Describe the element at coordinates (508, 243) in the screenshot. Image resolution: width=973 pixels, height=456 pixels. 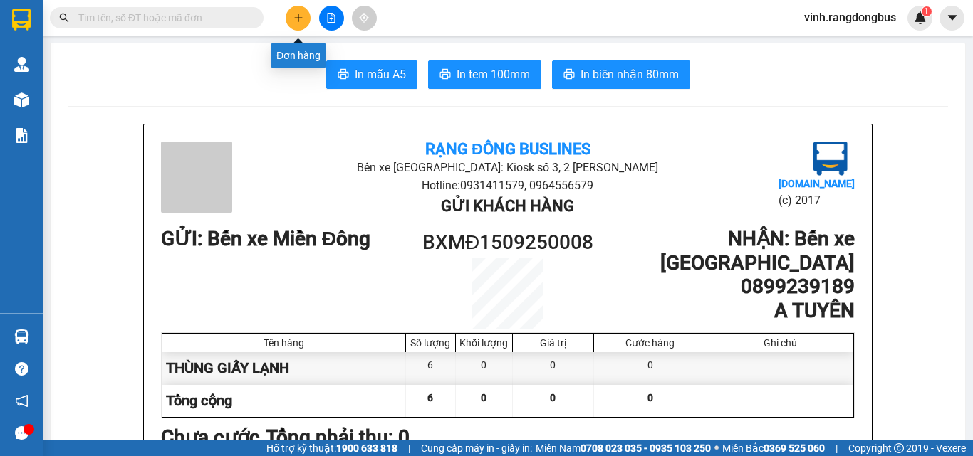
I see `h1: BXMĐ1509250008` at that location.